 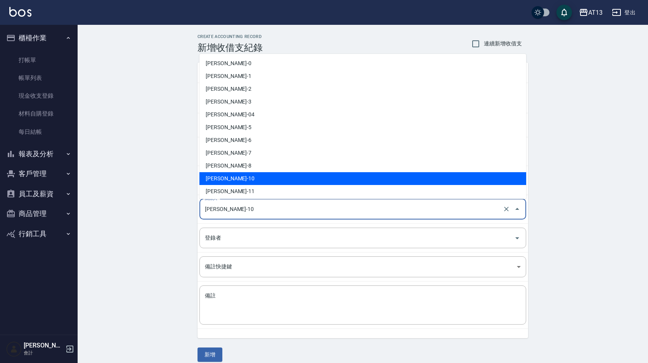 What do you see at coordinates (39, 78) in the screenshot?
I see `a: 帳單列表` at bounding box center [39, 78].